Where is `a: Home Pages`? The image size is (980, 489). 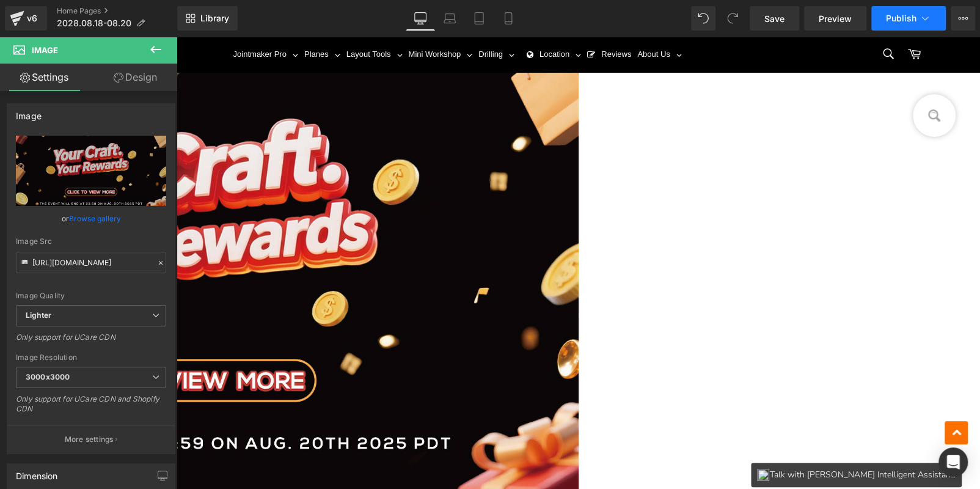 a: Home Pages is located at coordinates (117, 11).